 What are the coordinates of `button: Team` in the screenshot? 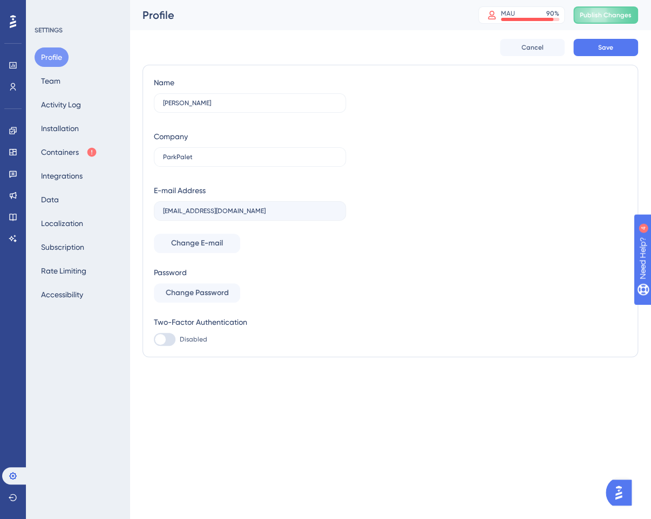 It's located at (51, 81).